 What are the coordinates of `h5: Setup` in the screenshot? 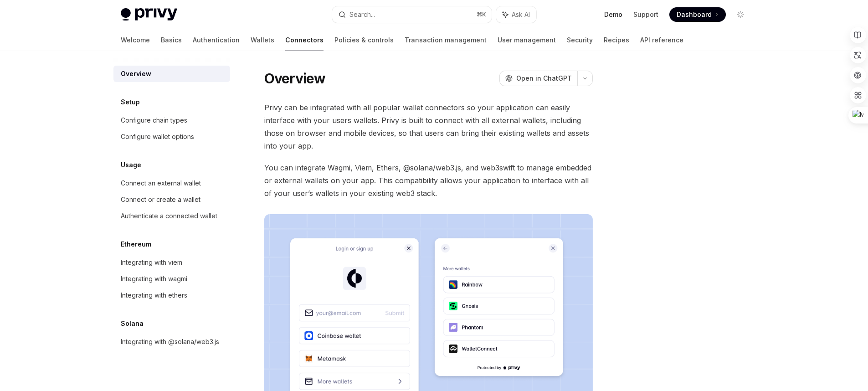 It's located at (130, 102).